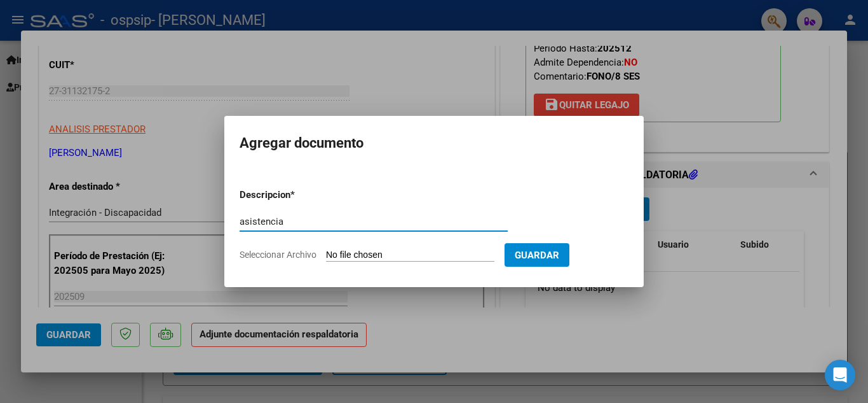 Image resolution: width=868 pixels, height=403 pixels. Describe the element at coordinates (298, 195) in the screenshot. I see `p: Descripcion` at that location.